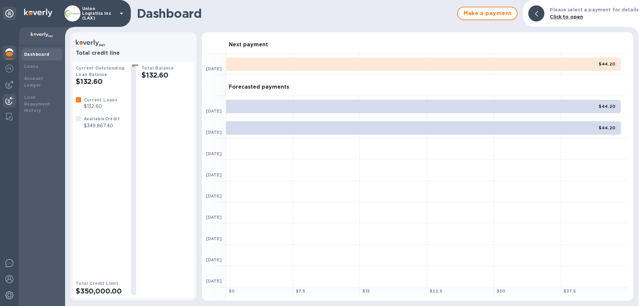 The image size is (644, 306). I want to click on b: $ 37.5, so click(569, 291).